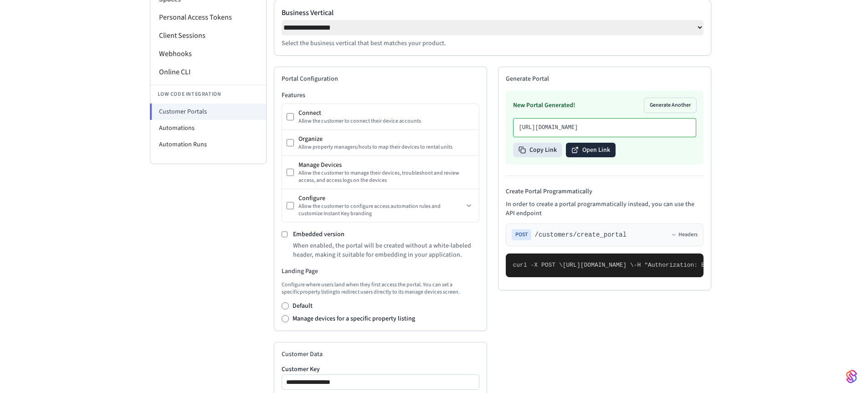  I want to click on button: Generate Another, so click(670, 105).